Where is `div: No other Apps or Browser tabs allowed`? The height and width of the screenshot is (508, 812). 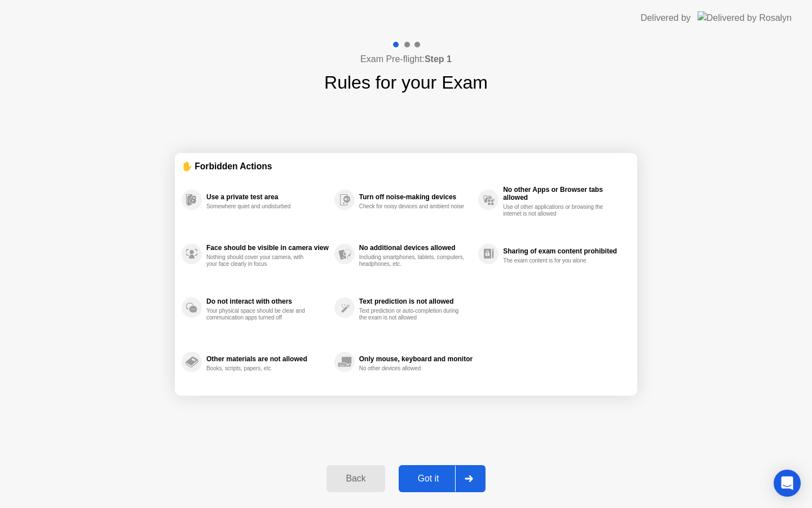 div: No other Apps or Browser tabs allowed is located at coordinates (564, 194).